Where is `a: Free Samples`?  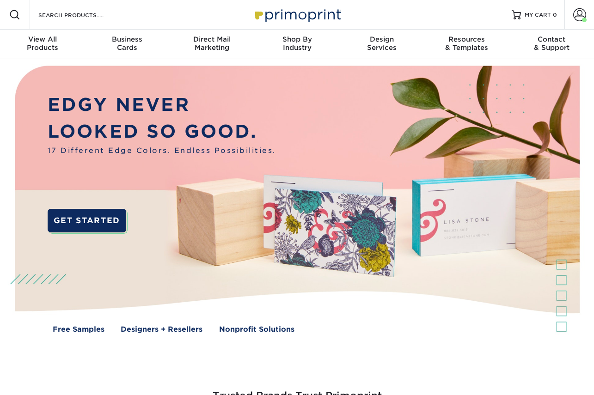 a: Free Samples is located at coordinates (79, 329).